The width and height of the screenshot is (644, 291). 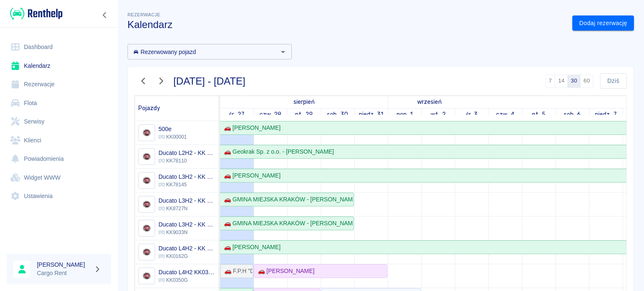 I want to click on p: KK78110, so click(x=187, y=161).